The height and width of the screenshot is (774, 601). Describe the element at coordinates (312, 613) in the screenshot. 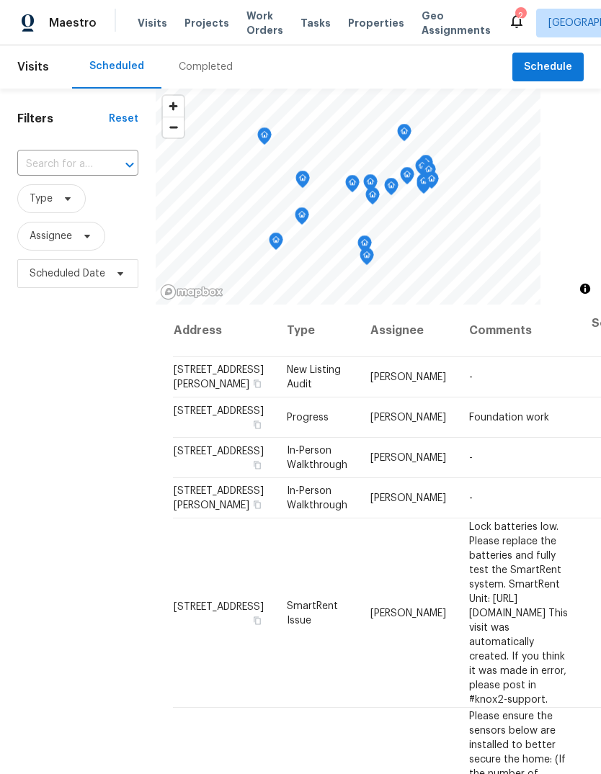

I see `span: SmartRent Issue` at that location.